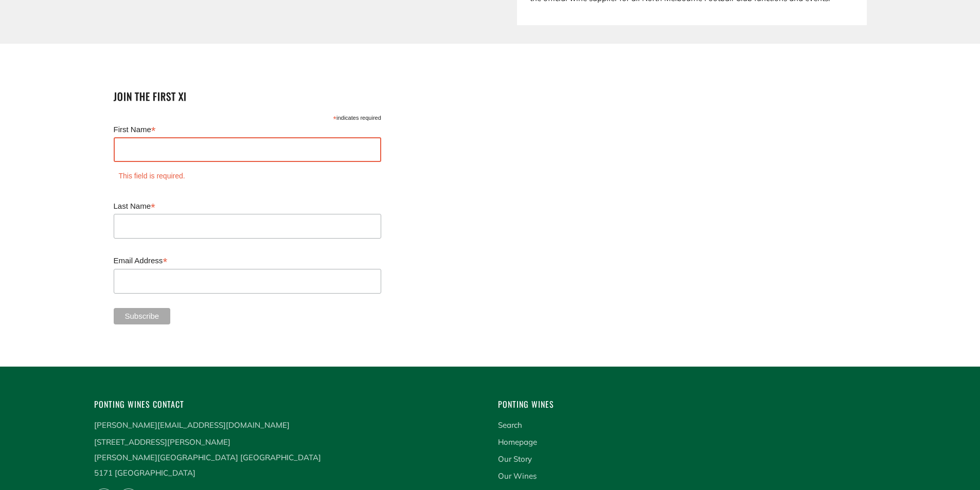  Describe the element at coordinates (247, 206) in the screenshot. I see `label: Last Name` at that location.